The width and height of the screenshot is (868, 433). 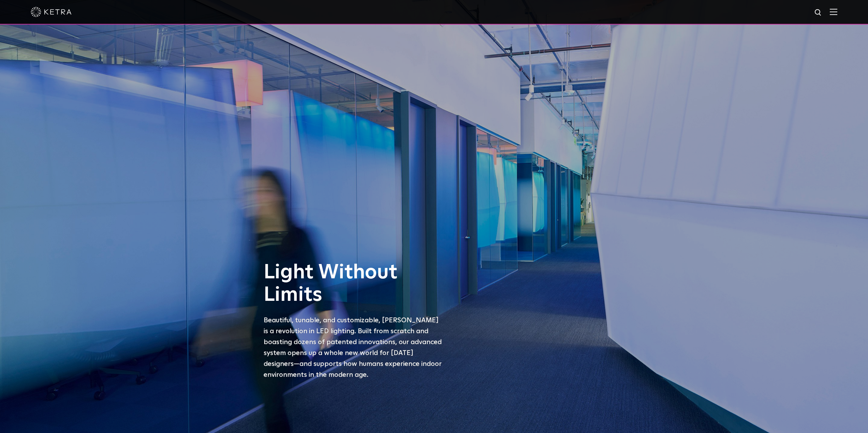 I want to click on span: —and supports how humans experience indoor environments in the modern age., so click(x=352, y=369).